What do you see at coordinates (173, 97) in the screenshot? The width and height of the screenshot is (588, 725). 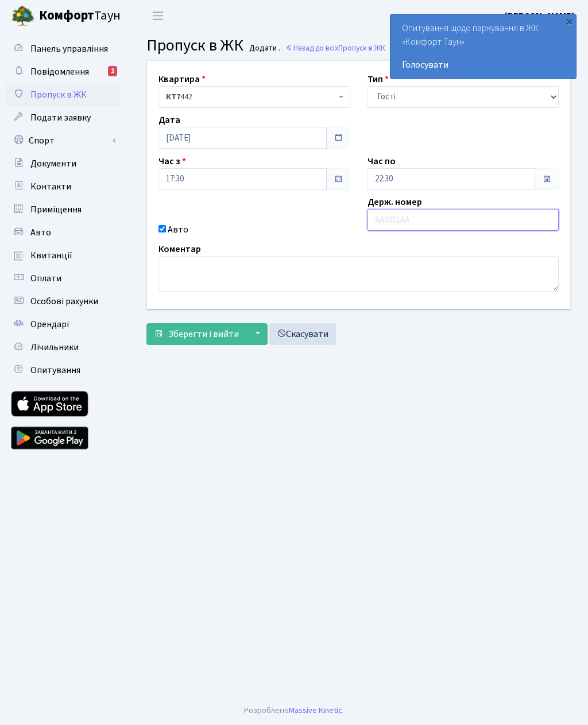 I see `b: КТ7` at bounding box center [173, 97].